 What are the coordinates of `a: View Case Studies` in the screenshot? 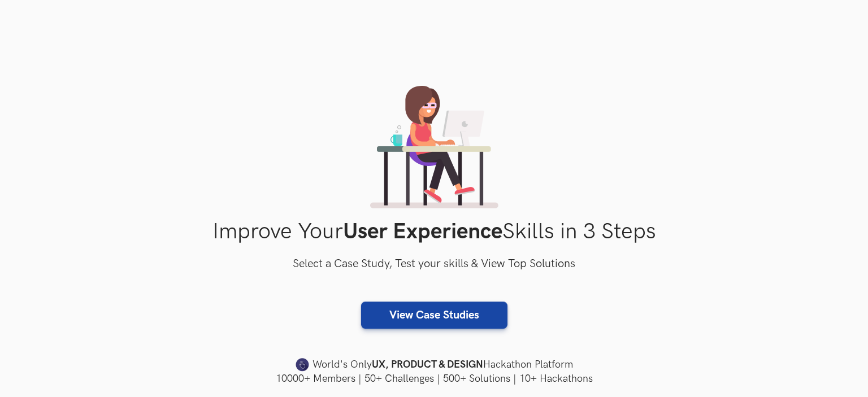 It's located at (434, 315).